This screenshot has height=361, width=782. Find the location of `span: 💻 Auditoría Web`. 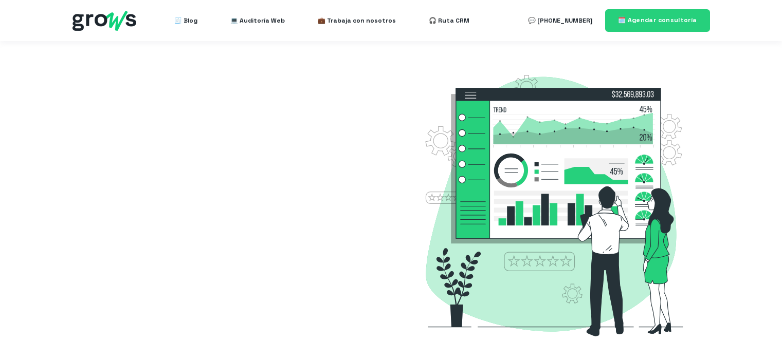

span: 💻 Auditoría Web is located at coordinates (257, 21).